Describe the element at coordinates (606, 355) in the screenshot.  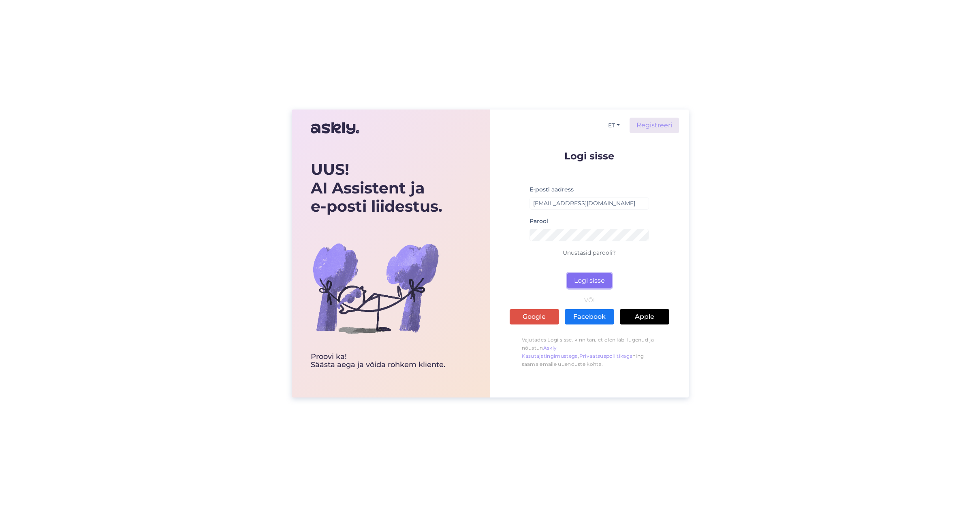
I see `a: Privaatsuspoliitikaga` at that location.